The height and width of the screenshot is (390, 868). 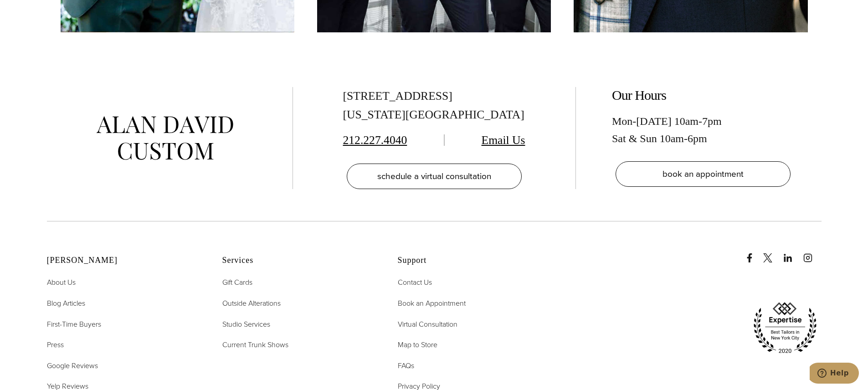 What do you see at coordinates (417, 344) in the screenshot?
I see `span: Map to Store` at bounding box center [417, 344].